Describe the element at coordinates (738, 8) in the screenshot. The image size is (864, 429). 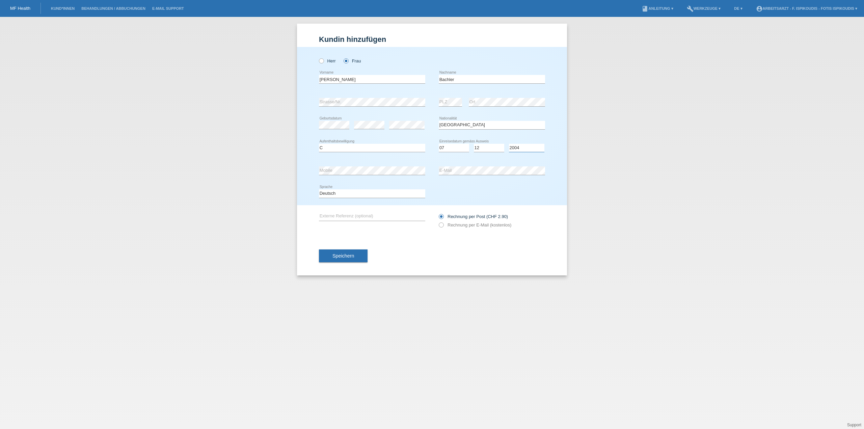
I see `a: DE ▾` at that location.